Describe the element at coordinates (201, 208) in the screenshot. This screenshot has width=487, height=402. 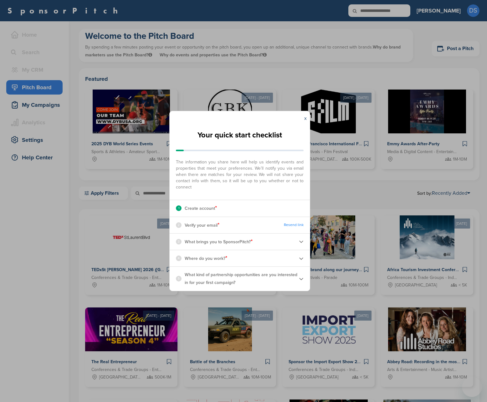
I see `p: Create account` at that location.